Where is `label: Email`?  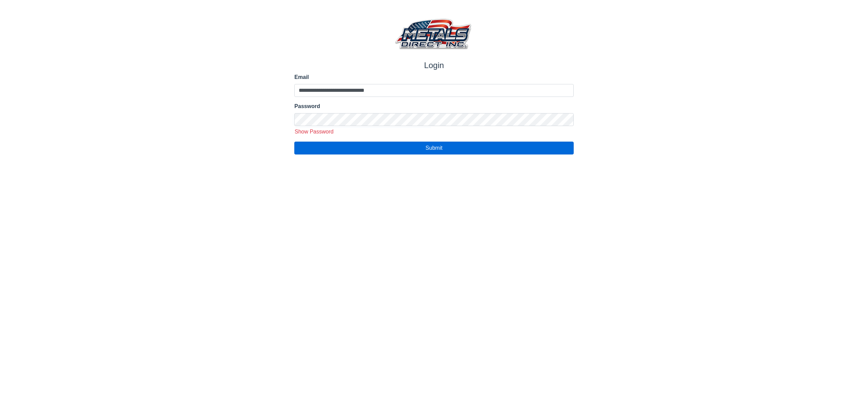
label: Email is located at coordinates (434, 77).